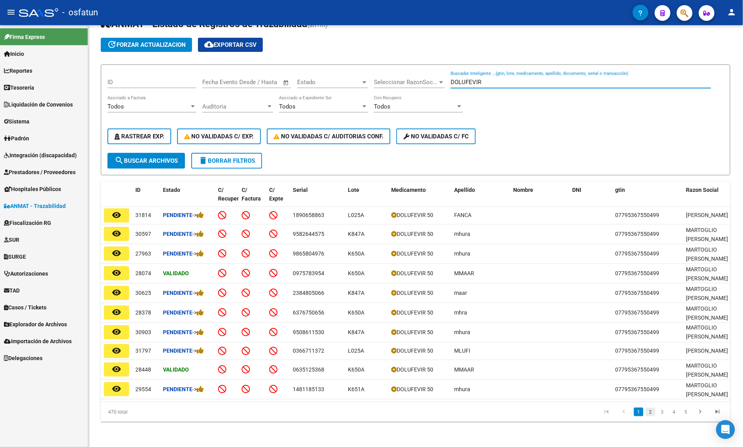 This screenshot has height=447, width=743. What do you see at coordinates (726, 430) in the screenshot?
I see `div: Open Intercom Messenger` at bounding box center [726, 430].